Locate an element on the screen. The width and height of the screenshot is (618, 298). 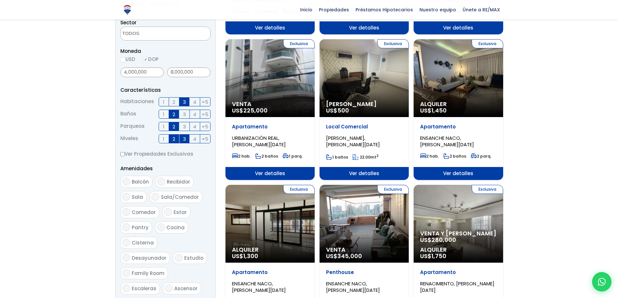
span: Nuestro equipo is located at coordinates (437, 10).